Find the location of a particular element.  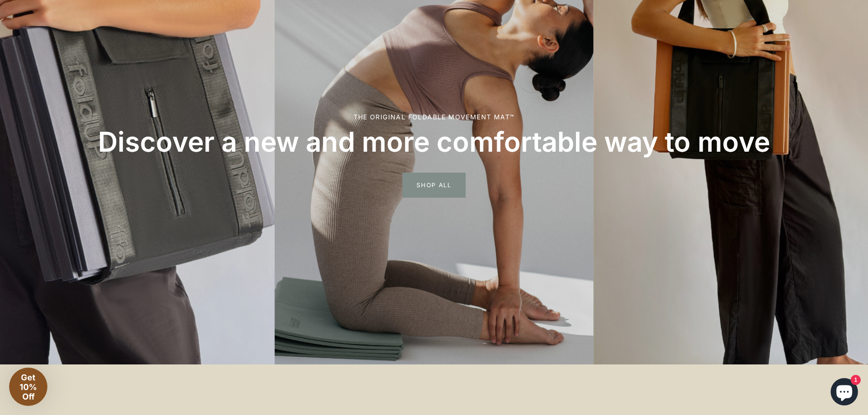

div: Get 10% Off is located at coordinates (28, 387).